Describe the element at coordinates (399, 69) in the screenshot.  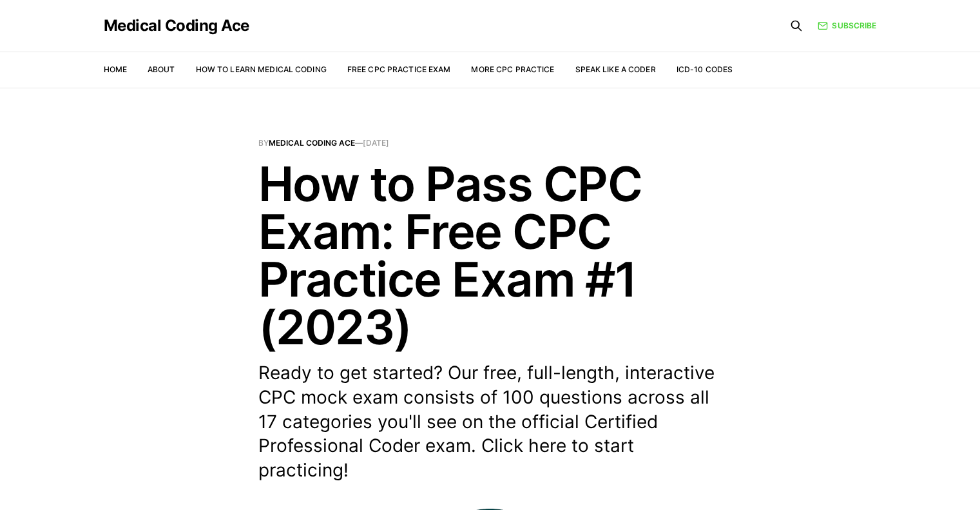
I see `a: Free CPC Practice Exam` at that location.